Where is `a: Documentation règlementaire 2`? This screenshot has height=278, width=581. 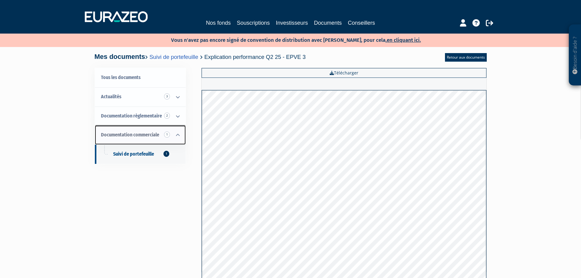 a: Documentation règlementaire 2 is located at coordinates (140, 116).